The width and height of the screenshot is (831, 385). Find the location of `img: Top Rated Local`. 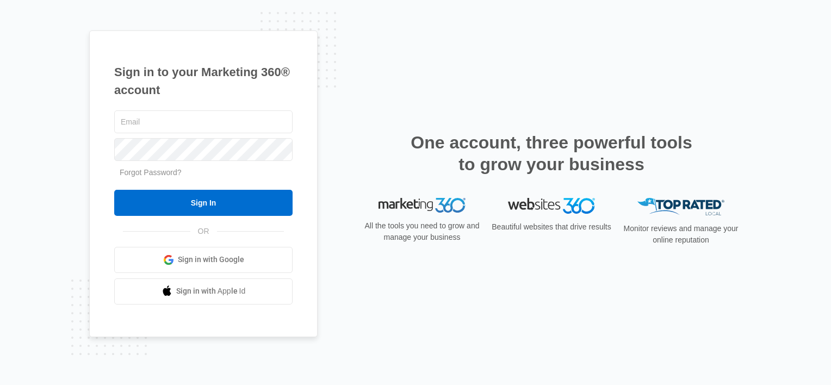

img: Top Rated Local is located at coordinates (681, 207).